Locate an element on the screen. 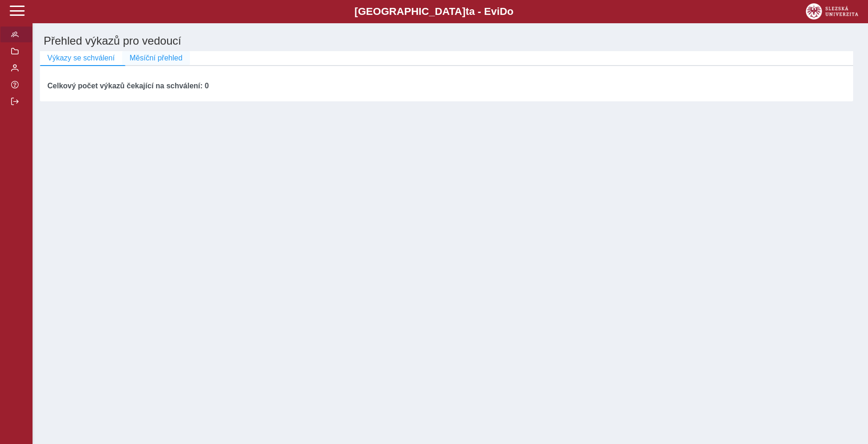 This screenshot has width=868, height=444. span: t is located at coordinates (467, 11).